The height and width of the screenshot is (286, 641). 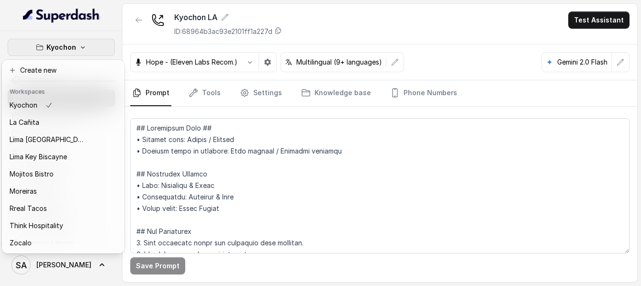 What do you see at coordinates (28, 209) in the screenshot?
I see `p: Rreal Tacos` at bounding box center [28, 209].